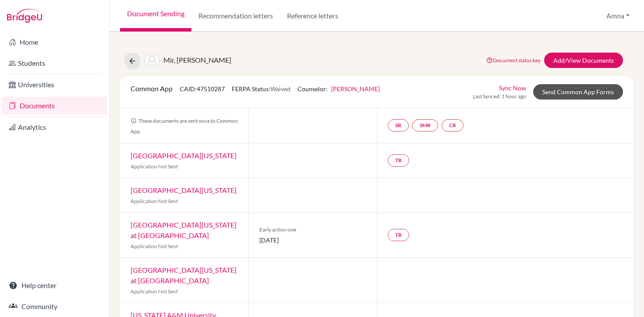  What do you see at coordinates (54, 127) in the screenshot?
I see `a: Analytics` at bounding box center [54, 127].